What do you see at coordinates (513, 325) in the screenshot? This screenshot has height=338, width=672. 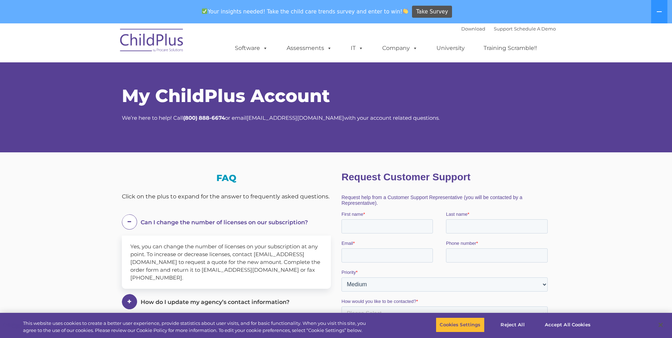 I see `button: Reject All` at bounding box center [513, 325].